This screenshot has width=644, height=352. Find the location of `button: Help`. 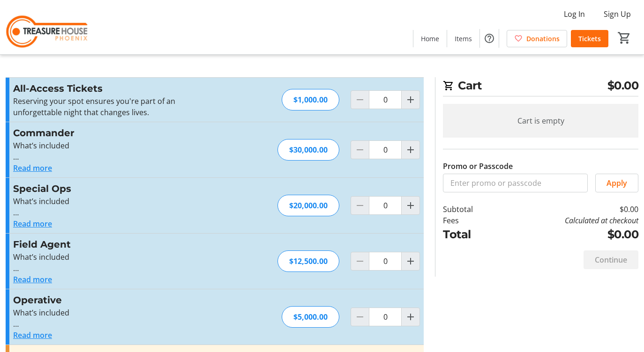

button: Help is located at coordinates (489, 38).